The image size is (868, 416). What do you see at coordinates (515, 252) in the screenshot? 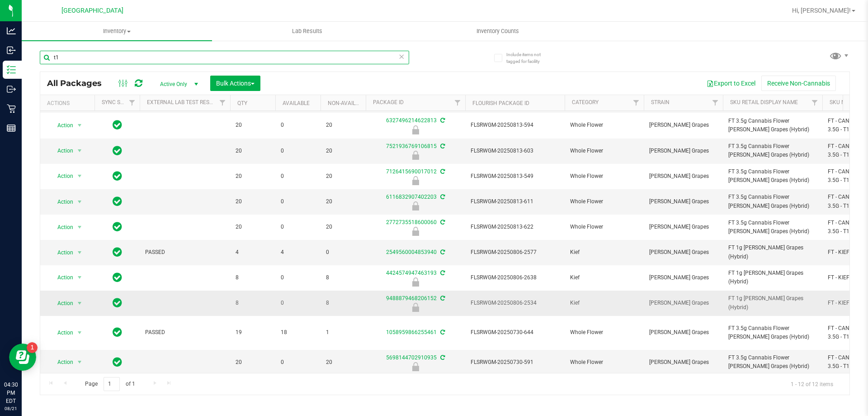
I see `span: FLSRWGM-20250806-2577` at bounding box center [515, 252].